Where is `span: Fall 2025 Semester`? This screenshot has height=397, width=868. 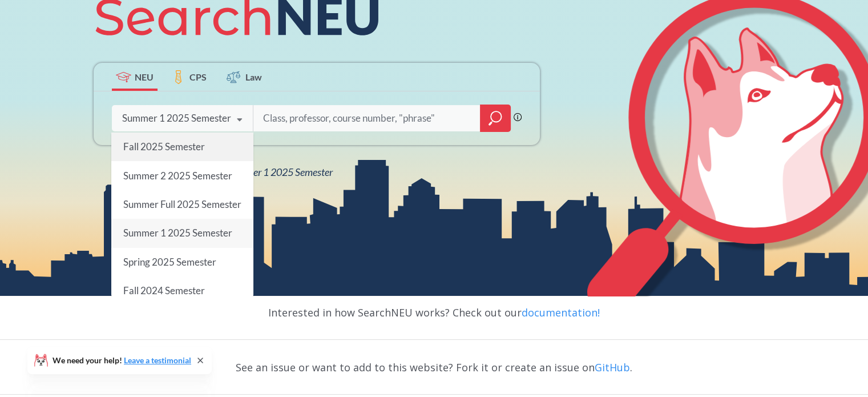 span: Fall 2025 Semester is located at coordinates (164, 146).